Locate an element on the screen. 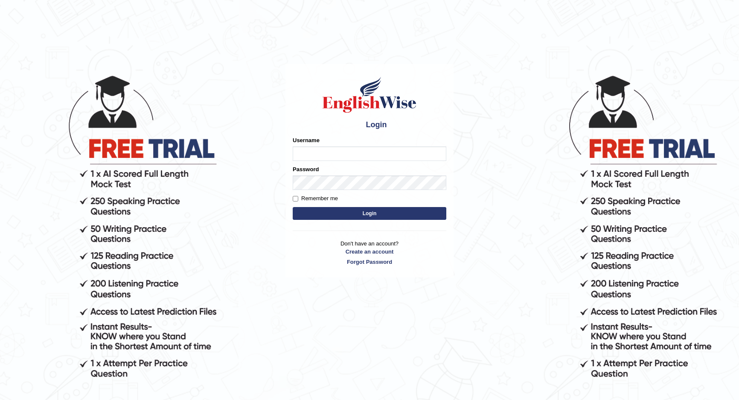  img: Logo of English Wise sign in for intelligent practice with AI is located at coordinates (370, 95).